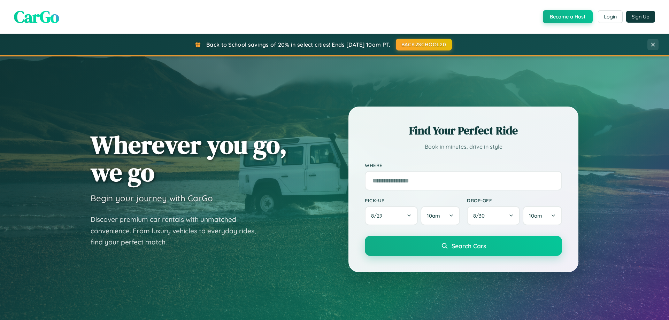 The image size is (669, 320). I want to click on span: CarGo, so click(37, 17).